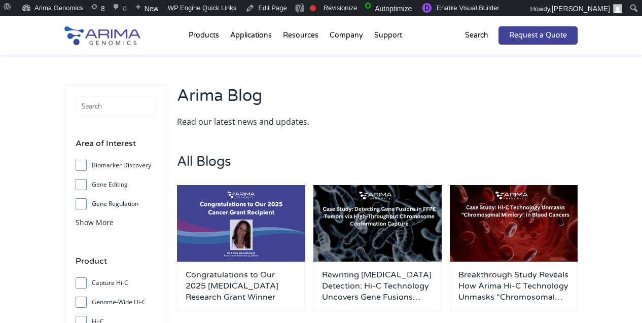 The height and width of the screenshot is (323, 642). I want to click on h3: Breakthrough Study Reveals How Arima Hi-C Technology Unmasks “Chromosomal Mimicry” in Blood Cancers, so click(514, 286).